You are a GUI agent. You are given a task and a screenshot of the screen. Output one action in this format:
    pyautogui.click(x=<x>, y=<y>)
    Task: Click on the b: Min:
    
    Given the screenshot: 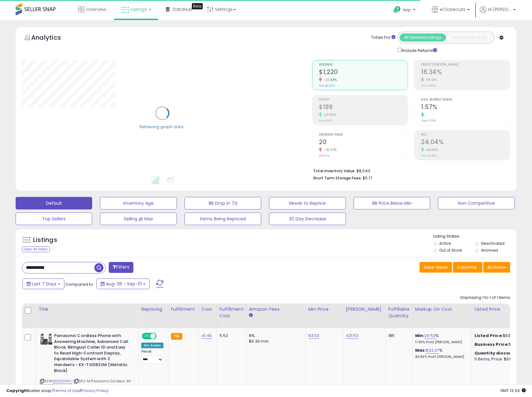 What is the action you would take?
    pyautogui.click(x=420, y=335)
    